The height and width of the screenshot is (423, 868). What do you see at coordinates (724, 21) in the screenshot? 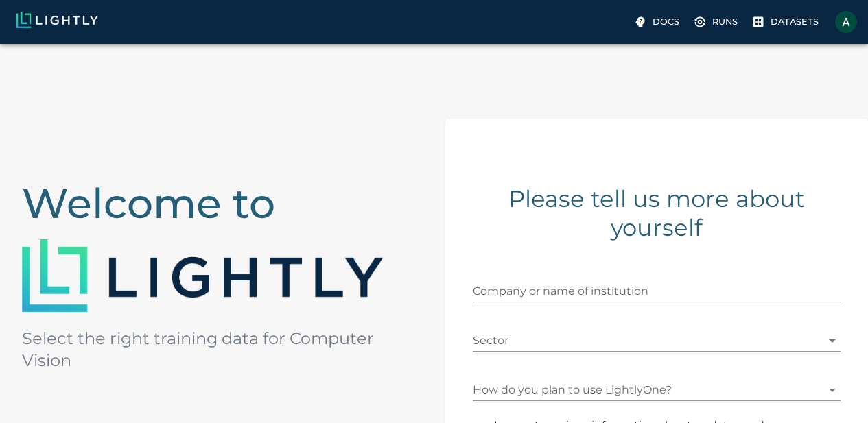
I see `p: Runs` at bounding box center [724, 21].